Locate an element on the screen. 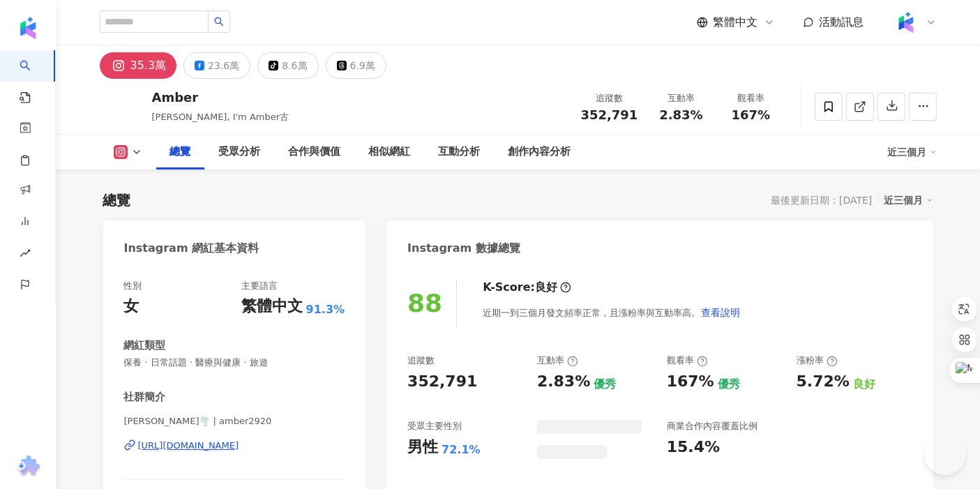  span: 繁體中文 is located at coordinates (735, 22).